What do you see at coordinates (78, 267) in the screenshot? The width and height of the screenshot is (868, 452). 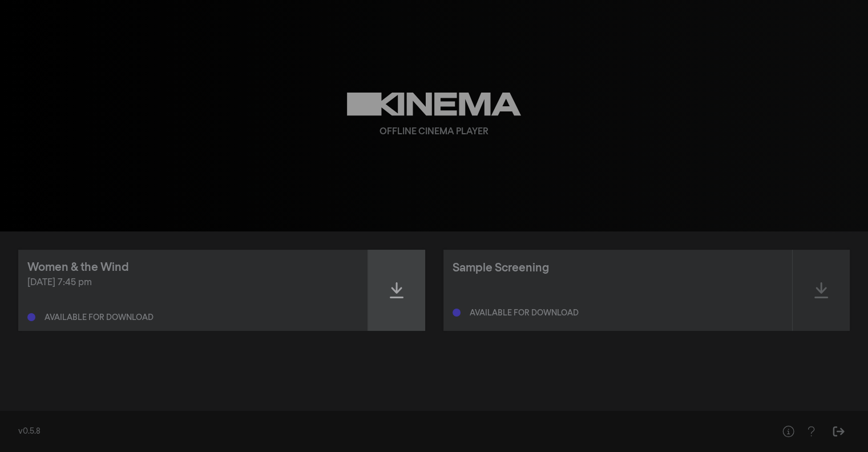 I see `div: Women & the Wind` at bounding box center [78, 267].